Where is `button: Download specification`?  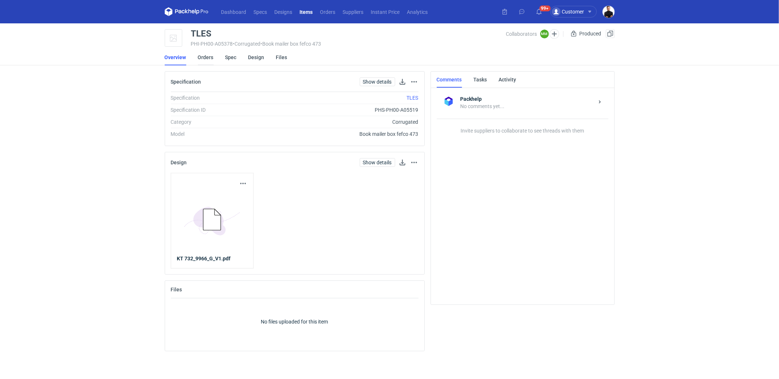 button: Download specification is located at coordinates (402, 82).